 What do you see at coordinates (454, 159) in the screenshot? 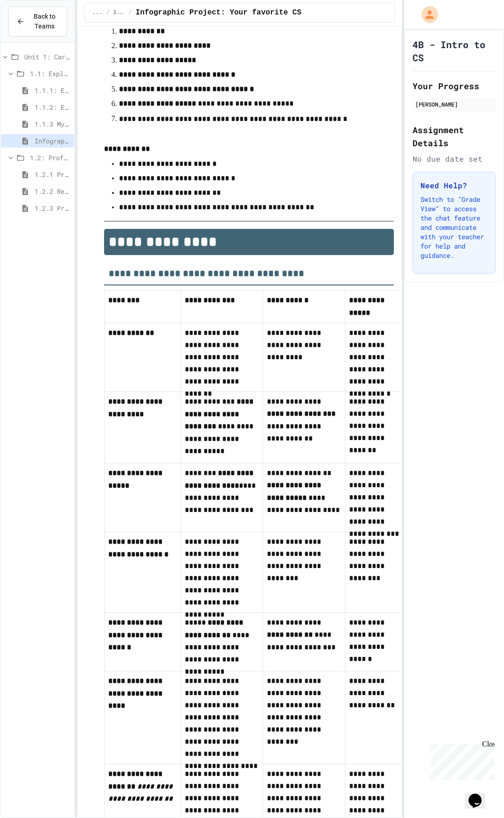
I see `div: No due date set` at bounding box center [454, 159].